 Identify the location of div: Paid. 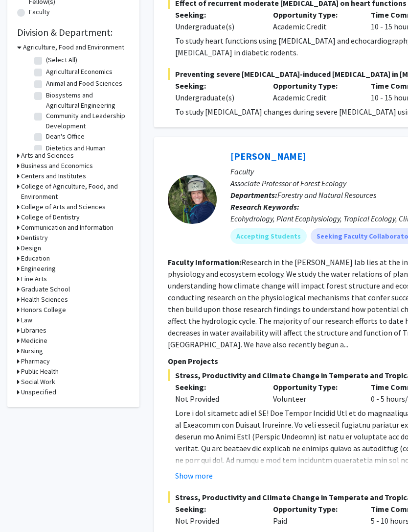
(315, 515).